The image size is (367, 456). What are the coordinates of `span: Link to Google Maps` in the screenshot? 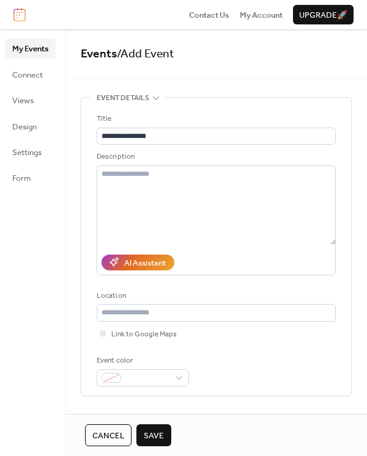 It's located at (144, 335).